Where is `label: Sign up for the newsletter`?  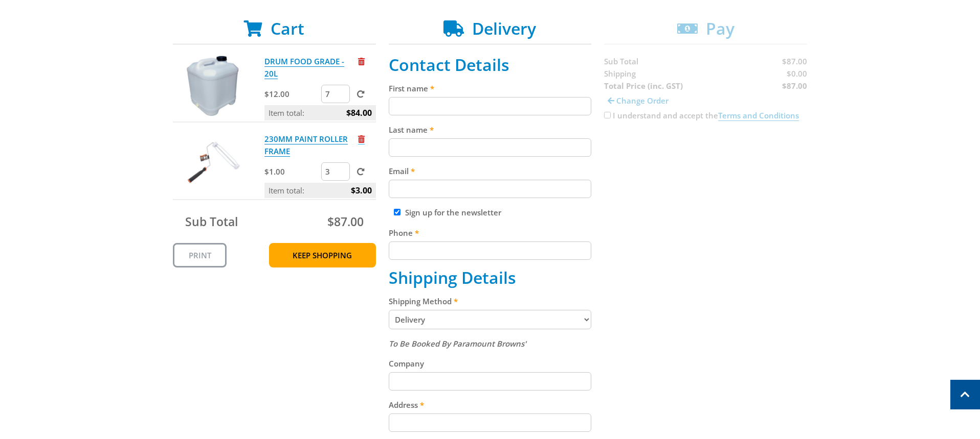 label: Sign up for the newsletter is located at coordinates (453, 212).